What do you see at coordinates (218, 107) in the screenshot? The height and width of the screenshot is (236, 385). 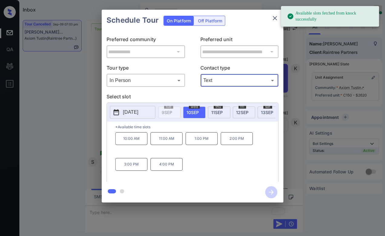 I see `span: thu` at bounding box center [218, 107].